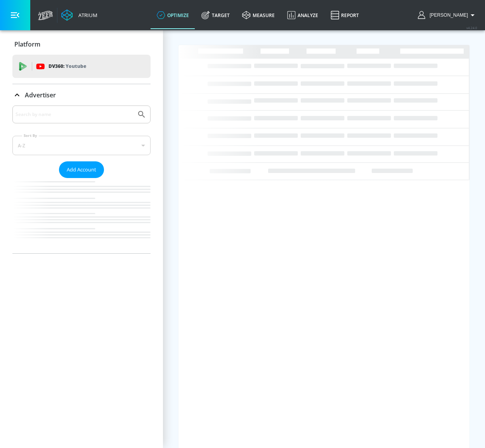 The image size is (485, 448). Describe the element at coordinates (76, 66) in the screenshot. I see `p: Youtube` at that location.